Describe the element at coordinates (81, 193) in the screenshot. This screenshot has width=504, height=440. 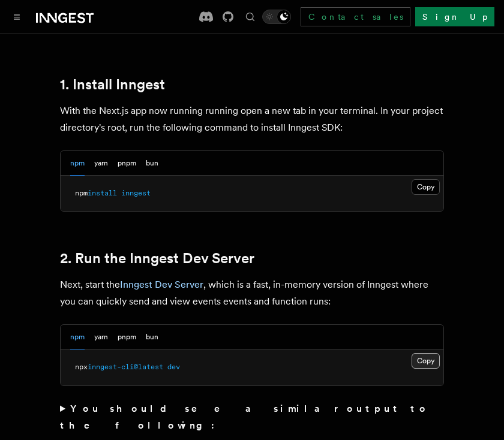
I see `span: npm` at that location.